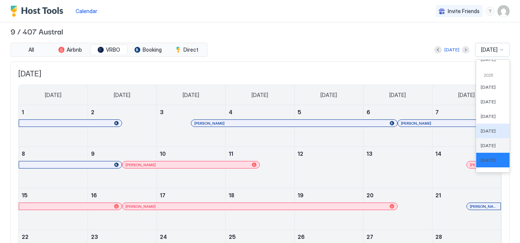  What do you see at coordinates (504, 11) in the screenshot?
I see `div: User profile` at bounding box center [504, 11].